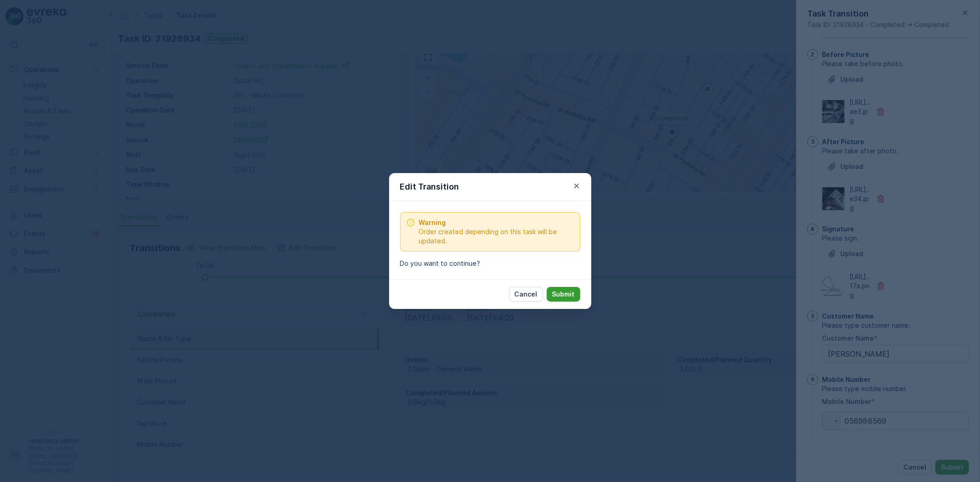 The image size is (980, 482). What do you see at coordinates (497, 223) in the screenshot?
I see `span: Warning` at bounding box center [497, 223].